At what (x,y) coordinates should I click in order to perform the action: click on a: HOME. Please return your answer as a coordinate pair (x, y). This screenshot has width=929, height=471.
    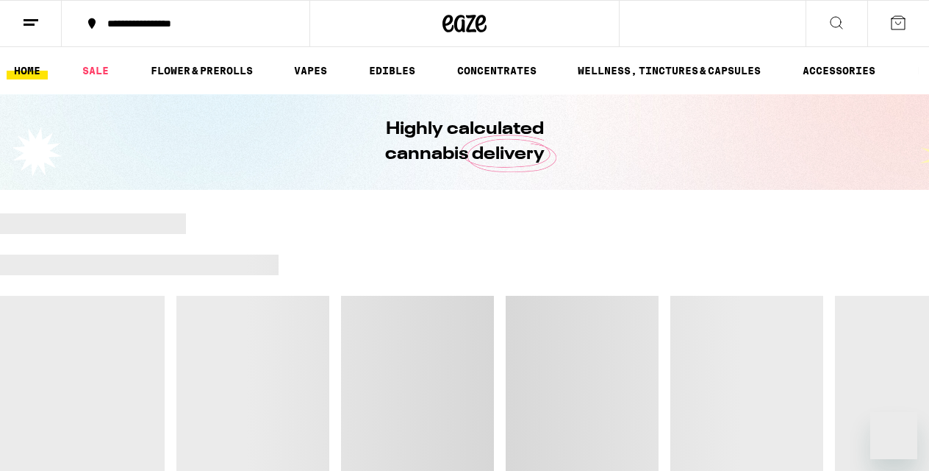
    Looking at the image, I should click on (27, 71).